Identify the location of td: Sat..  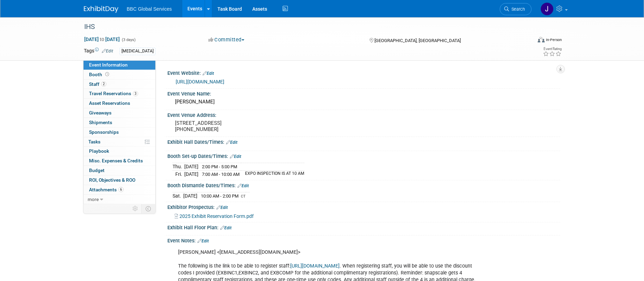
(178, 195).